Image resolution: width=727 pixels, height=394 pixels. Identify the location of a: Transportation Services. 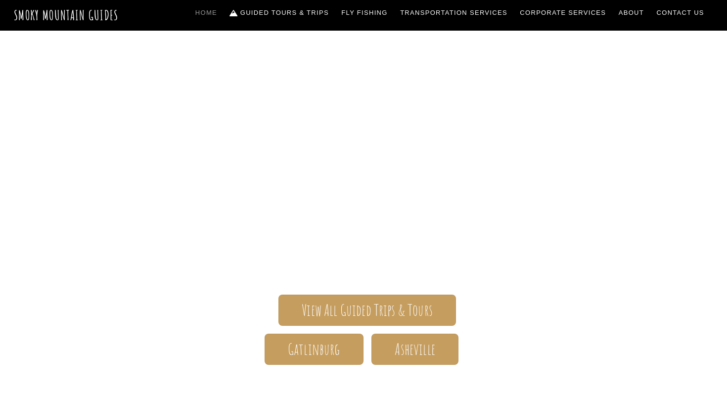
(454, 13).